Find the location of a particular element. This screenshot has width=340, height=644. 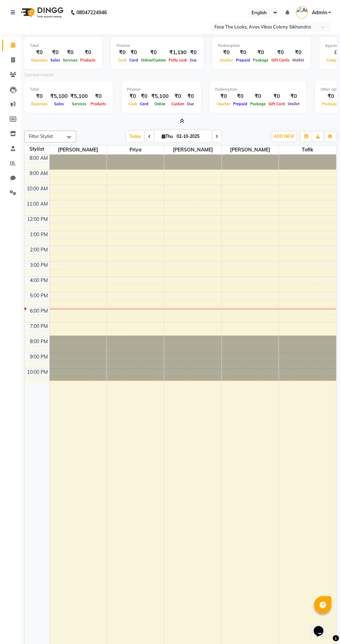

img: logo is located at coordinates (41, 12).